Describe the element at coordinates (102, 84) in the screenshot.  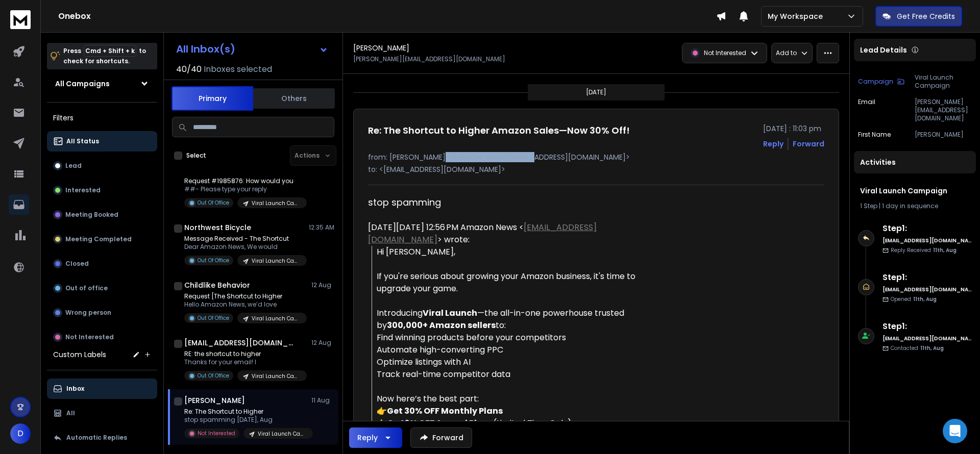
I see `button: All Campaigns` at that location.